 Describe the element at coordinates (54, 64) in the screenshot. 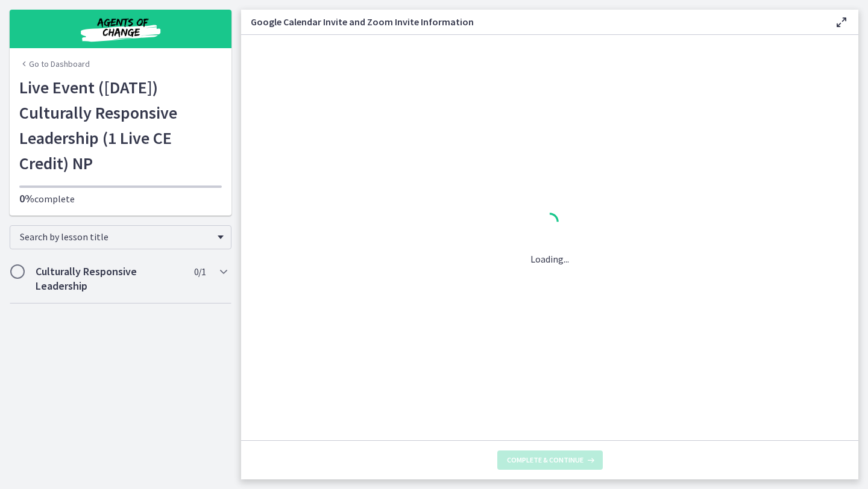

I see `a: Go to Dashboard` at that location.